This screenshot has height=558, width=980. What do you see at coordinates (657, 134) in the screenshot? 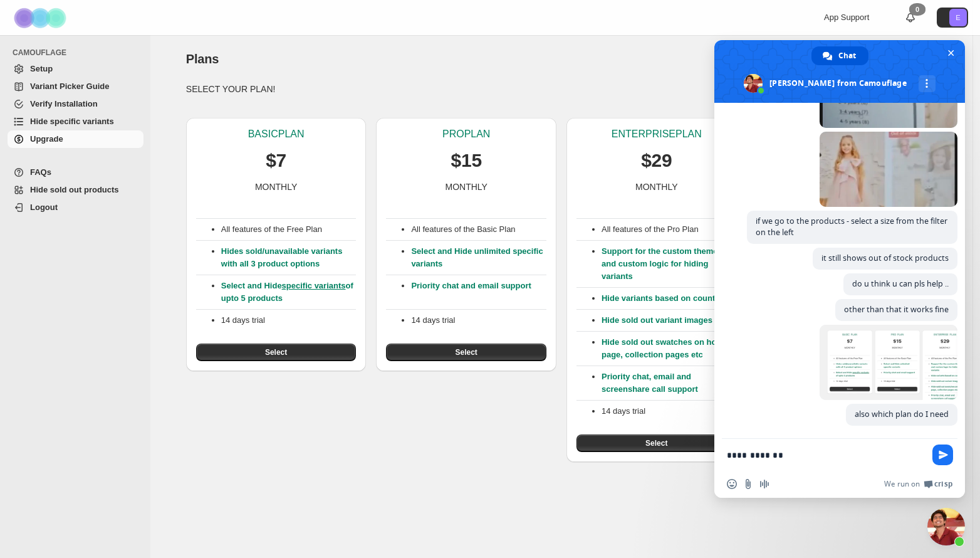
I see `p: ENTERPRISE PLAN` at bounding box center [657, 134].